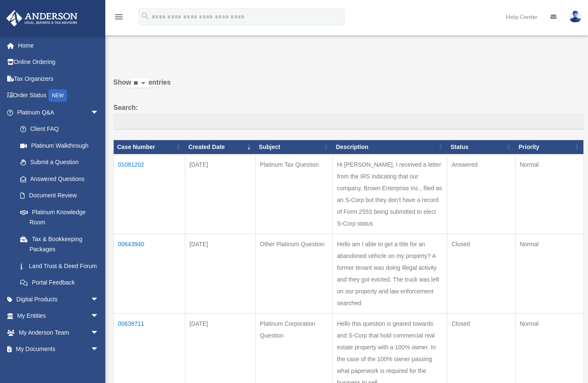  I want to click on i: search, so click(145, 16).